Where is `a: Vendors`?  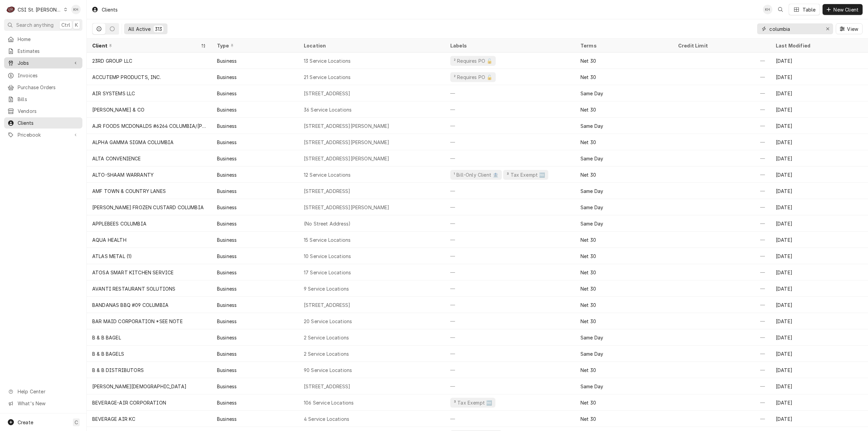
a: Vendors is located at coordinates (43, 111).